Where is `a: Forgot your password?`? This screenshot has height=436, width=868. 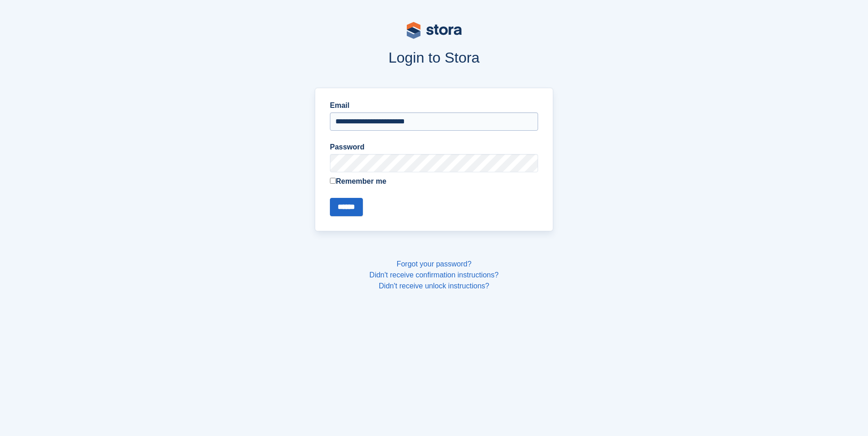 a: Forgot your password? is located at coordinates (434, 264).